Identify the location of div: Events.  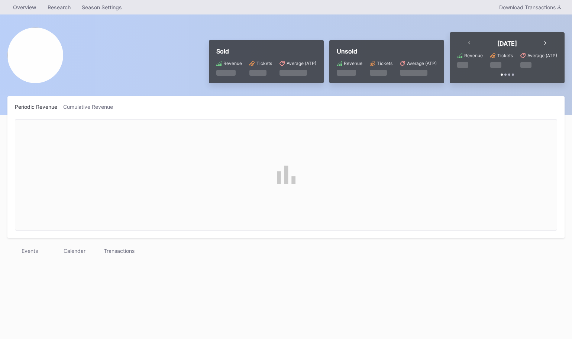
(30, 251).